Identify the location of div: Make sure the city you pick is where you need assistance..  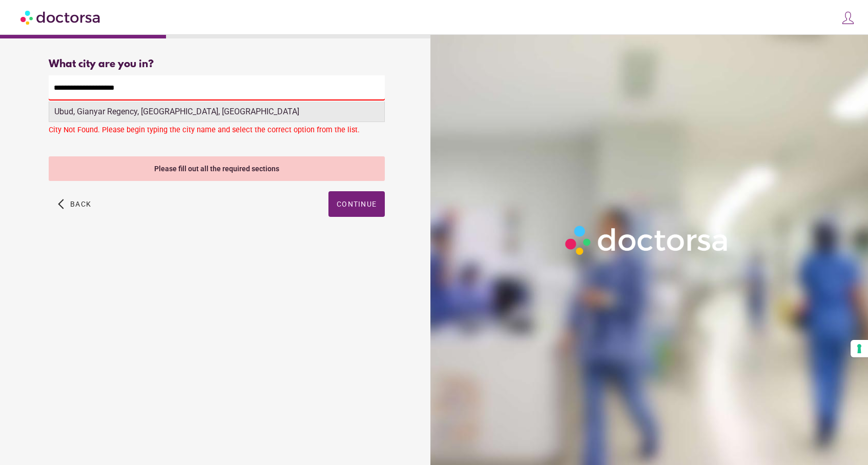
(217, 112).